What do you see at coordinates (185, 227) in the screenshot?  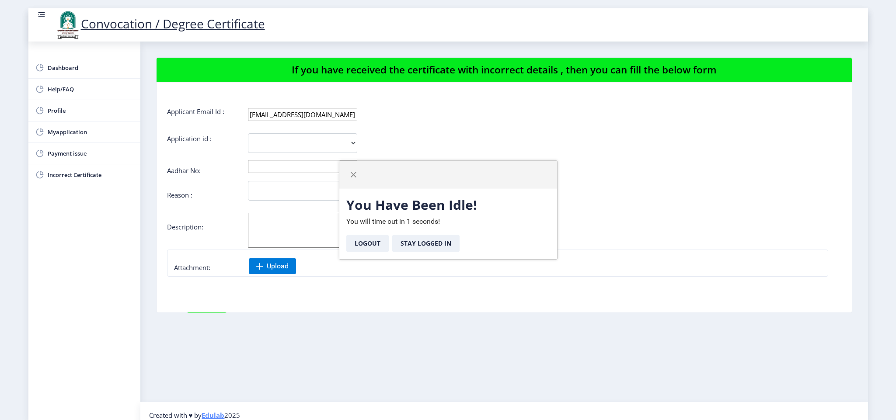 I see `label: Description:` at bounding box center [185, 227].